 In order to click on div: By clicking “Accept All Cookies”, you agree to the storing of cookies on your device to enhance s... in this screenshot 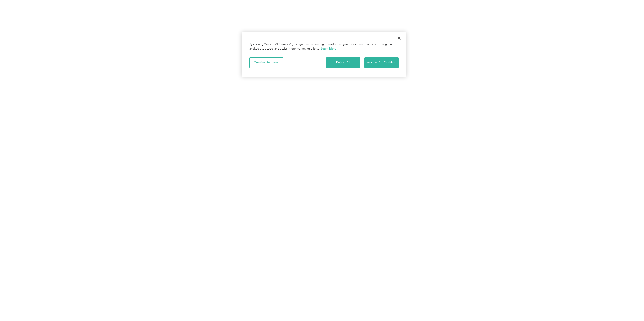, I will do `click(324, 47)`.